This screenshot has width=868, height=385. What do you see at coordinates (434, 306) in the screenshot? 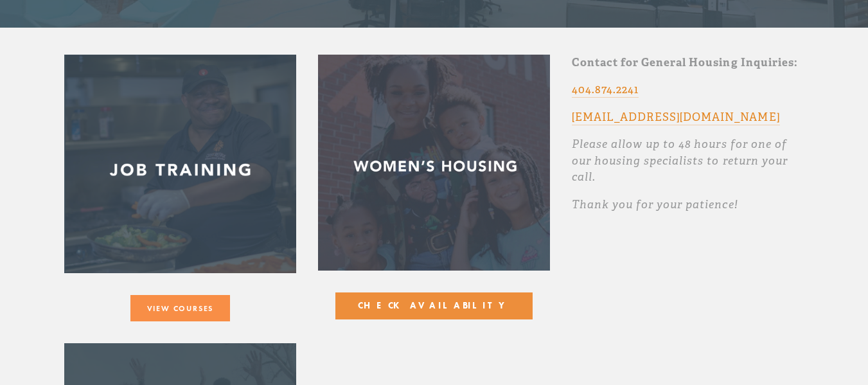
I see `button: Check Availability` at bounding box center [434, 306].